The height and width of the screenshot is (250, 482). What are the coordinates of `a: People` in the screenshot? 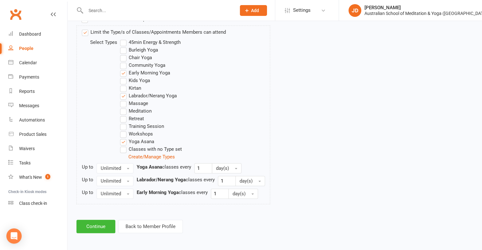 It's located at (38, 48).